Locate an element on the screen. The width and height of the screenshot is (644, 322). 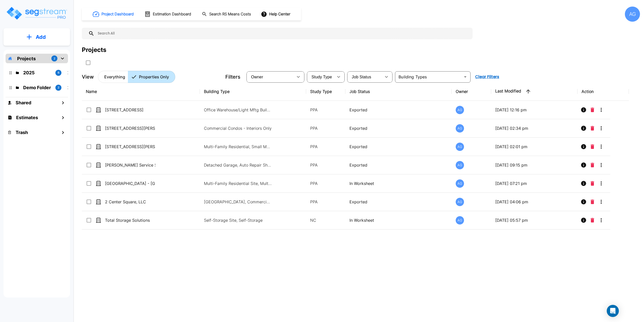
span: Study Type is located at coordinates (321, 77).